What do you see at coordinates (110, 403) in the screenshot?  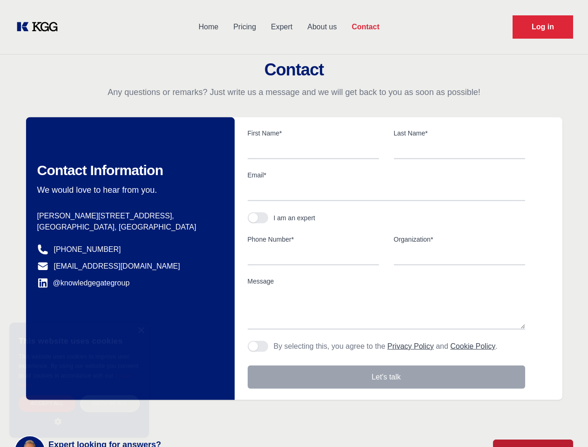 I see `div: Decline all` at bounding box center [110, 403].